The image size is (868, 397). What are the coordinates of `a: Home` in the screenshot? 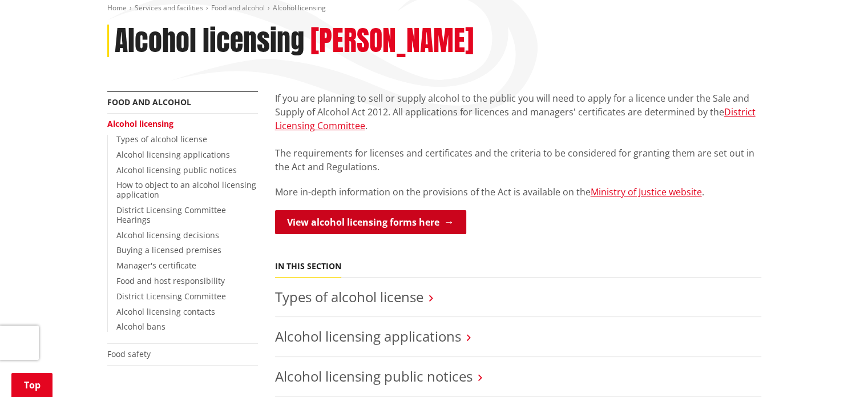 It's located at (117, 7).